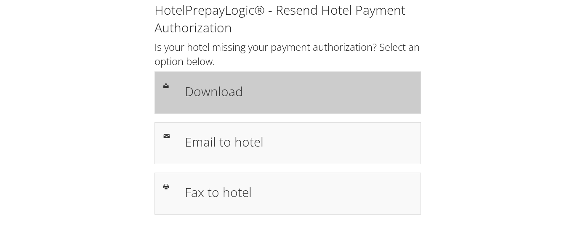  Describe the element at coordinates (298, 91) in the screenshot. I see `h1: Download` at that location.